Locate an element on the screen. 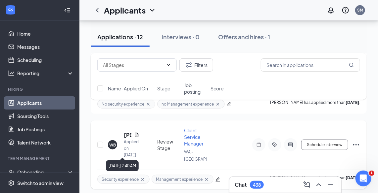  span: Name · Applied On is located at coordinates (128, 89).